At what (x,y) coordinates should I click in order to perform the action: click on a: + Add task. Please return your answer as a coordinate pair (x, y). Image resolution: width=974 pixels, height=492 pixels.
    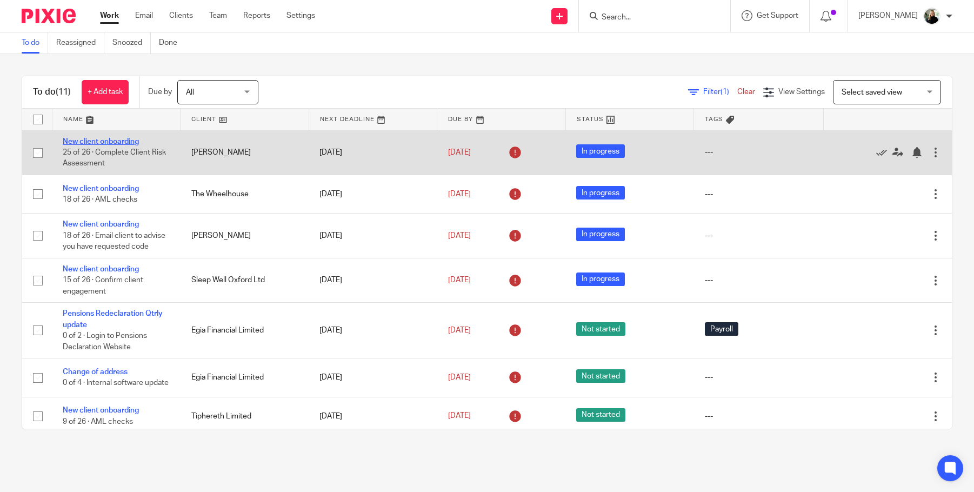
    Looking at the image, I should click on (105, 92).